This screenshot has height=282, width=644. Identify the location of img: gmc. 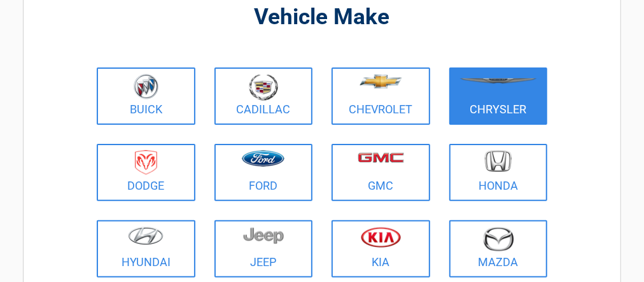
(380, 157).